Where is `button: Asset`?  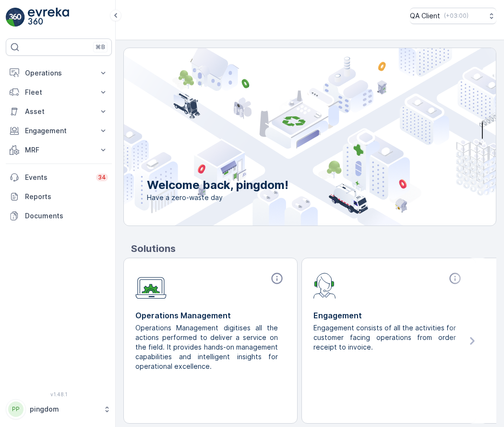
button: Asset is located at coordinates (58, 111).